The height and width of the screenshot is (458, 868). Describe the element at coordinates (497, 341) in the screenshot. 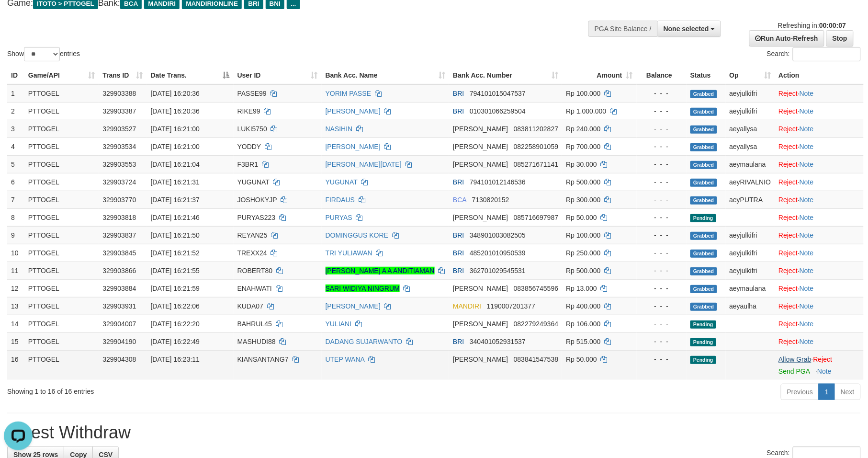

I see `span: Copy 340401052931537 to clipboard` at that location.